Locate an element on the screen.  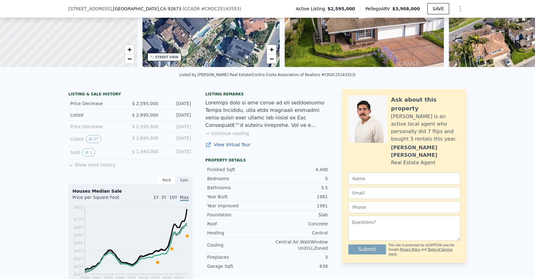
div: Cooling is located at coordinates (238, 245).